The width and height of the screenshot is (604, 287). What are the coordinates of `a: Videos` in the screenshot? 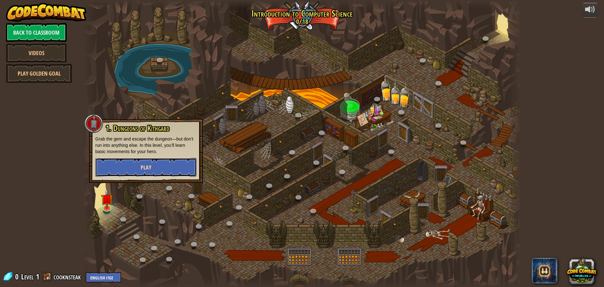 It's located at (36, 53).